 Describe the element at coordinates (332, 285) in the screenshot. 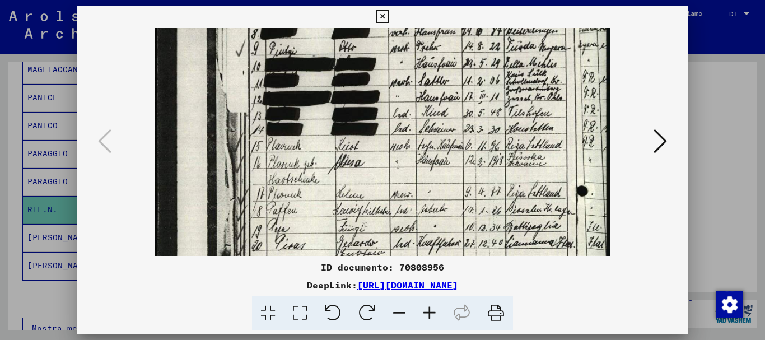

I see `font: DeepLink:` at that location.